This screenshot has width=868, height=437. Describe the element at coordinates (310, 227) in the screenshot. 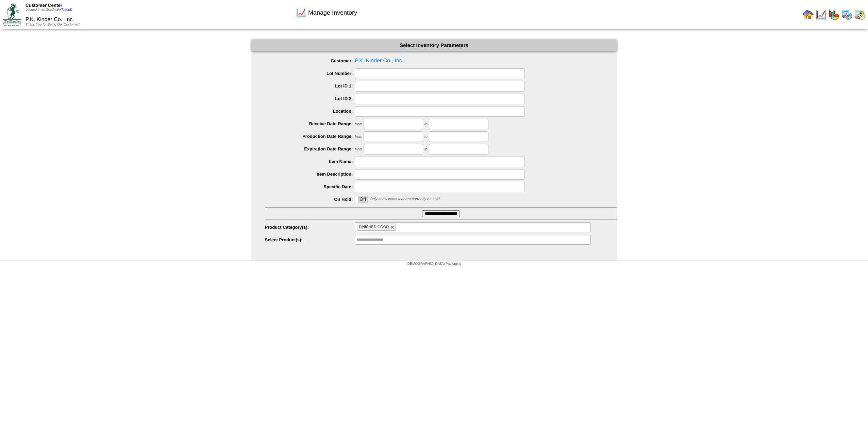

I see `label: Product Category(s):` at that location.